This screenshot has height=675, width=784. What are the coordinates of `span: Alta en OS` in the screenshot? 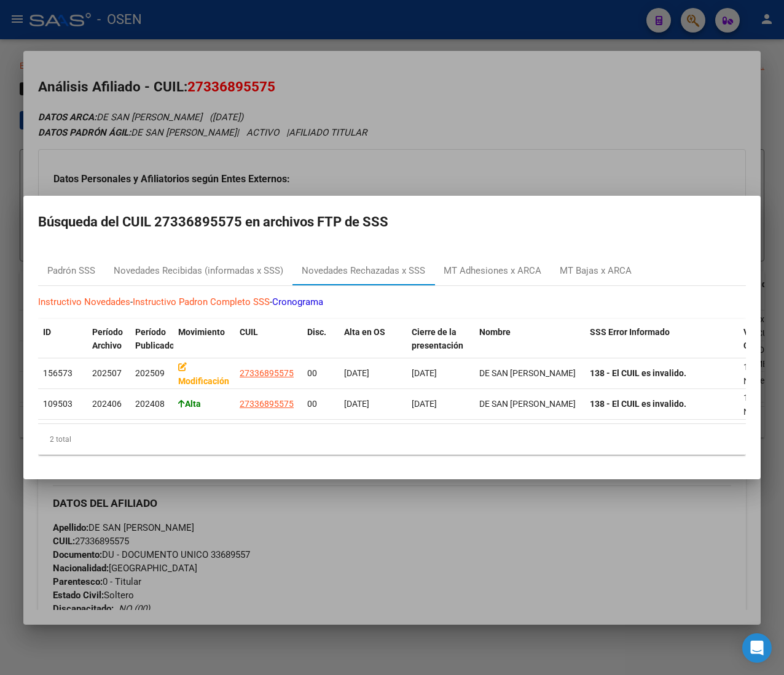 It's located at (364, 332).